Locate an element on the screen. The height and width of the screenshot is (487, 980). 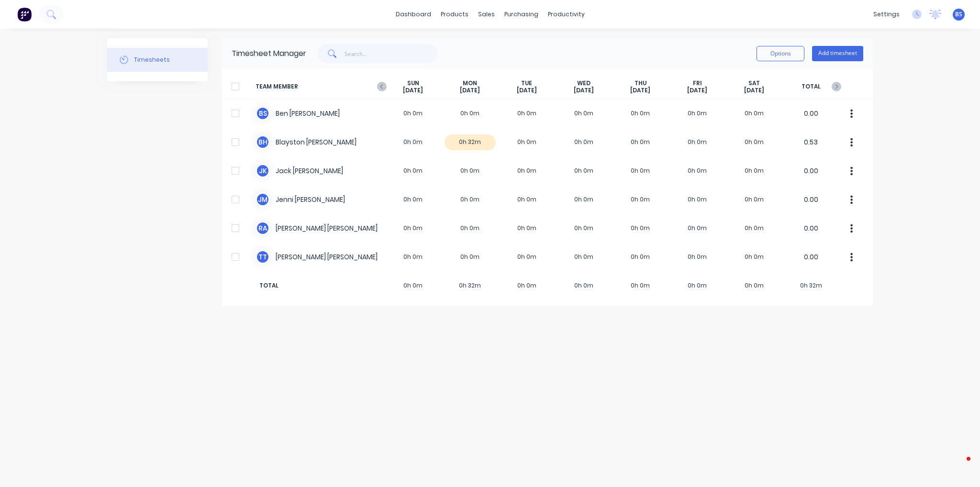
span: WED is located at coordinates (584, 83).